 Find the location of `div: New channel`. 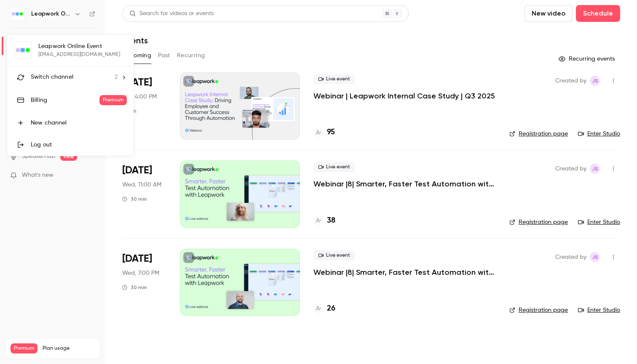

div: New channel is located at coordinates (79, 123).